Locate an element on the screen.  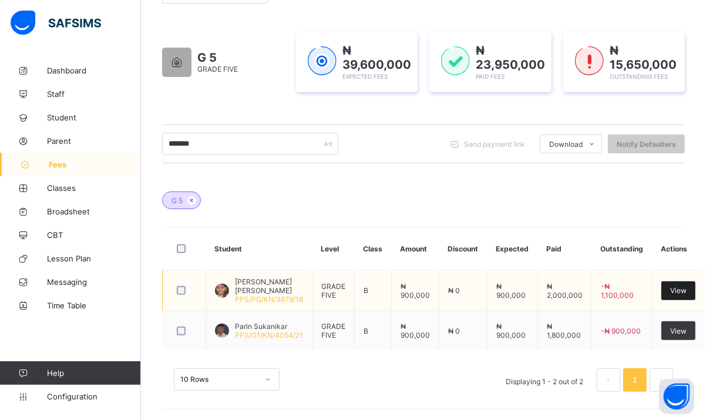
a: 1 is located at coordinates (635, 380).